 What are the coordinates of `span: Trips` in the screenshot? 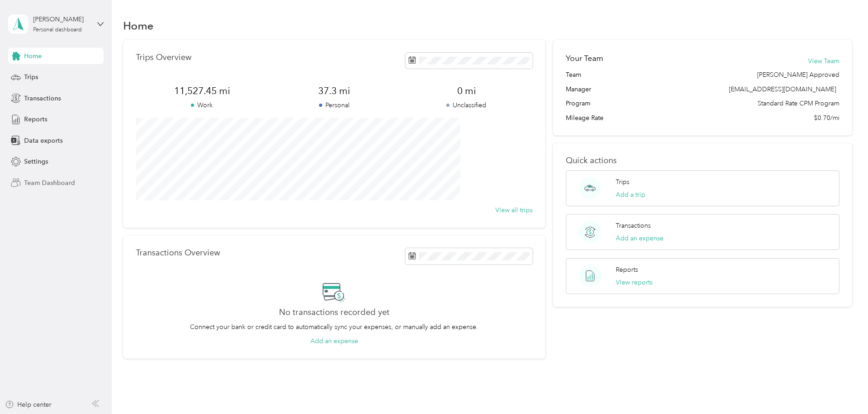 It's located at (31, 76).